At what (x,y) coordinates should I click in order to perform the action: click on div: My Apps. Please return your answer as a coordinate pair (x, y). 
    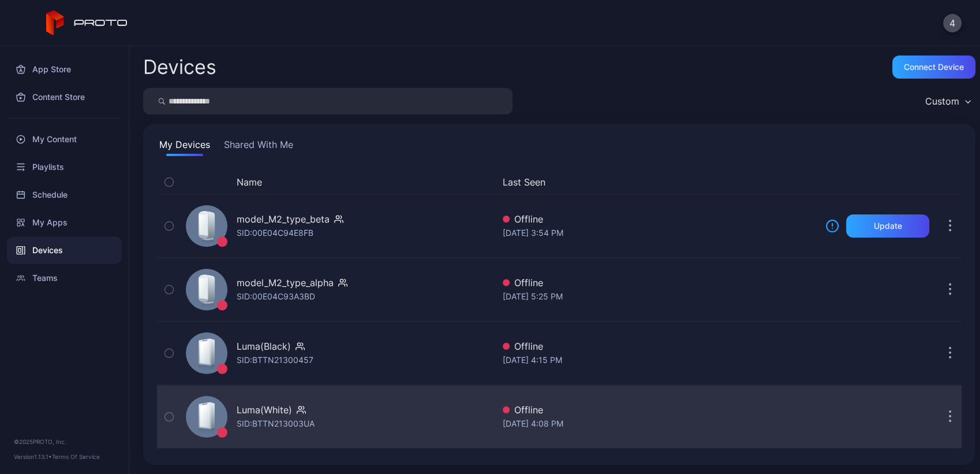
    Looking at the image, I should click on (64, 222).